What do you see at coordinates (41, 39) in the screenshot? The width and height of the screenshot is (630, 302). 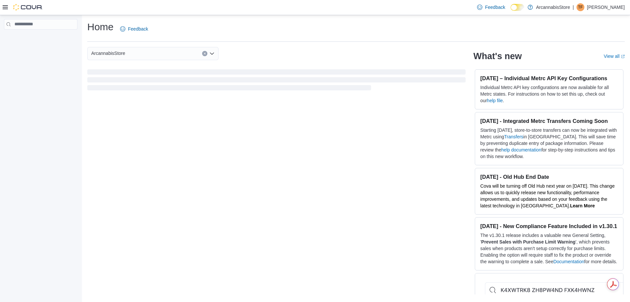 I see `nav: Complex example` at bounding box center [41, 39].